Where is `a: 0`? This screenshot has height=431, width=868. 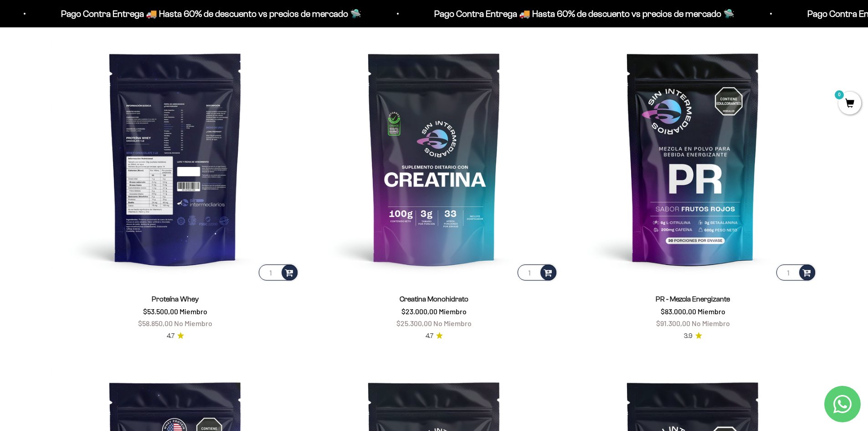
a: 0 is located at coordinates (850, 104).